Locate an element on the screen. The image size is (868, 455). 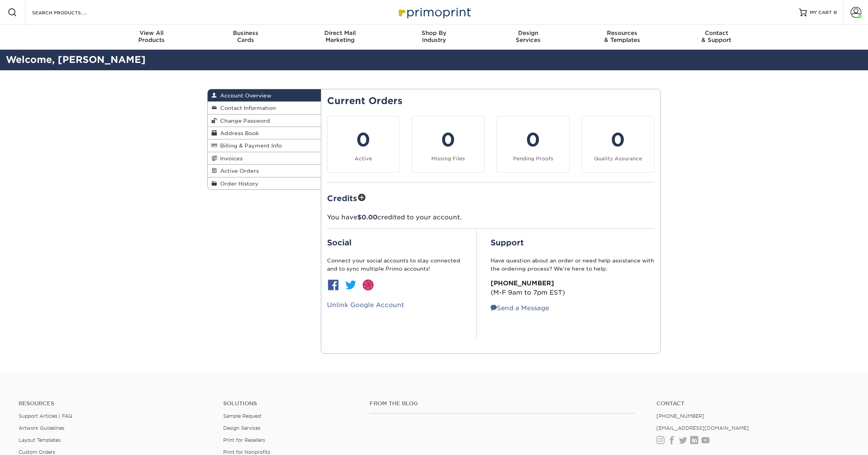
div: Cards is located at coordinates (246, 37).